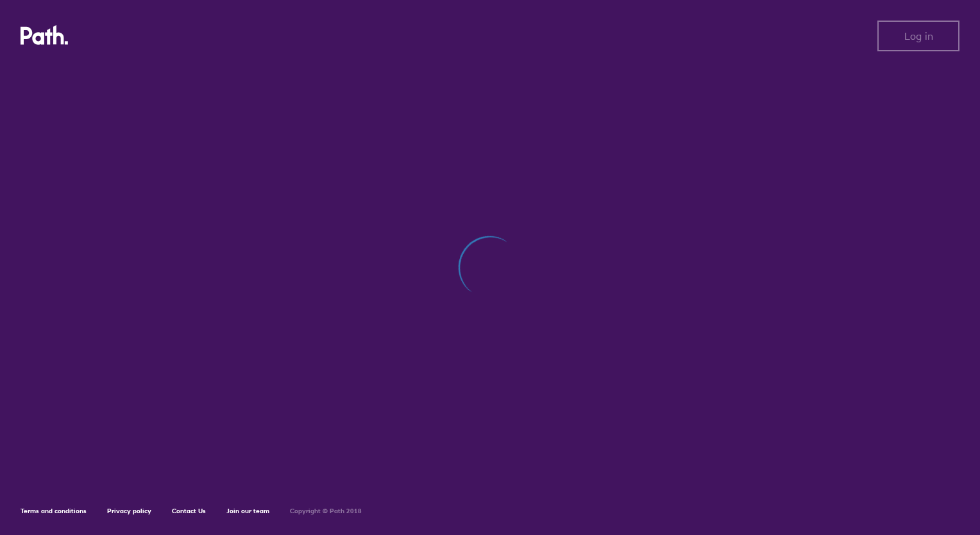  I want to click on h6: Copyright © Path 2018, so click(326, 511).